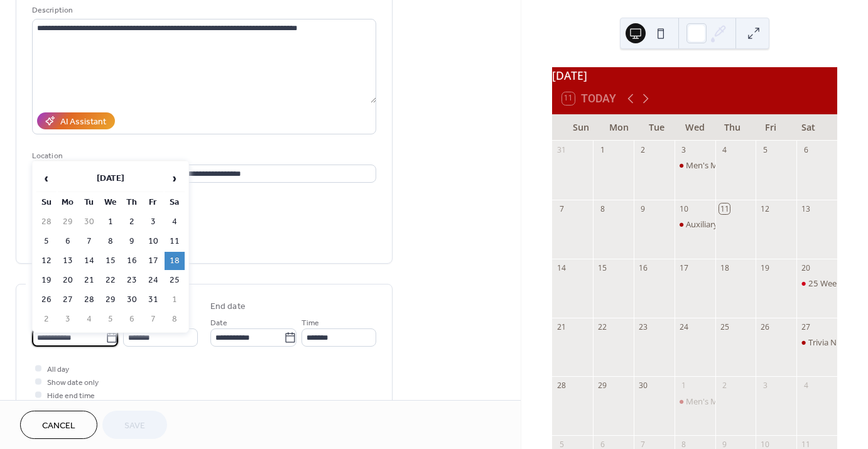  I want to click on div: 9, so click(643, 208).